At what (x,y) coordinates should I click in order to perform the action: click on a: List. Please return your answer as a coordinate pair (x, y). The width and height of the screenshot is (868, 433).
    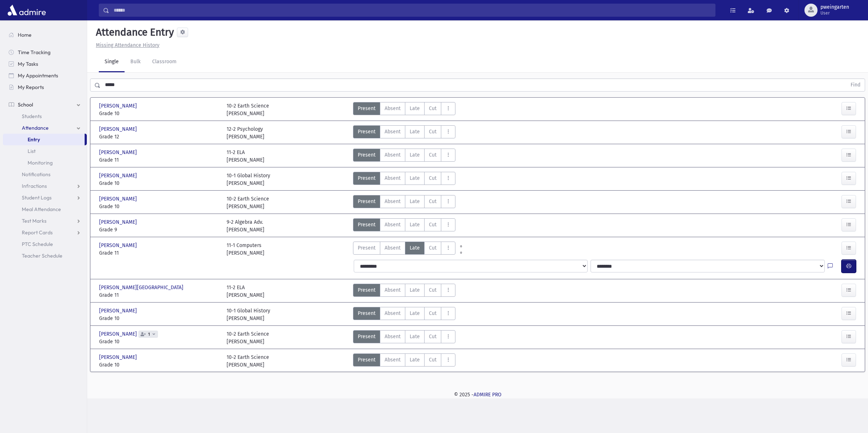
    Looking at the image, I should click on (45, 151).